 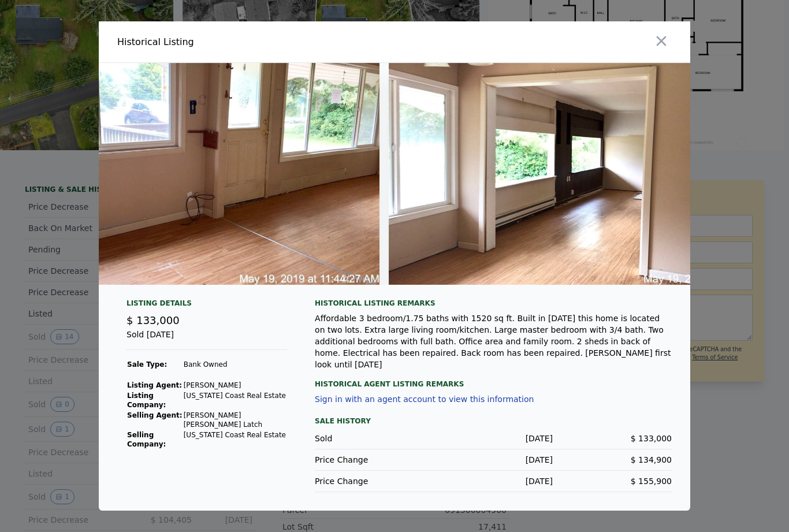 I want to click on strong: Listing Company:, so click(x=147, y=400).